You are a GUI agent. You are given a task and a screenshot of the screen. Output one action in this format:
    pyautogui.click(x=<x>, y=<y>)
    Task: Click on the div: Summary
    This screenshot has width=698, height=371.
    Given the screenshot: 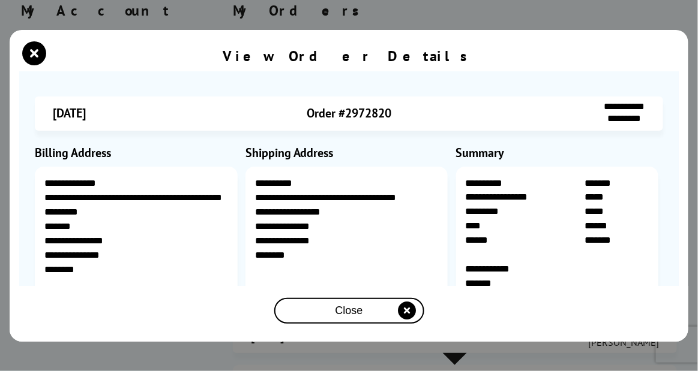 What is the action you would take?
    pyautogui.click(x=560, y=153)
    